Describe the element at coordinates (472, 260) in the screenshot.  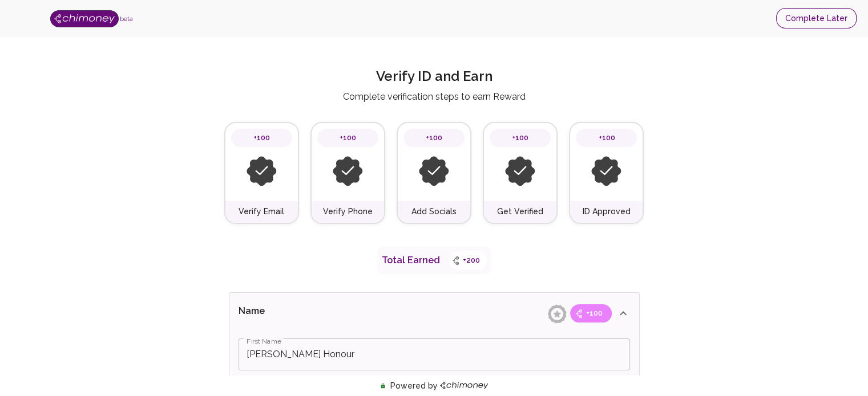
I see `span: +200` at that location.